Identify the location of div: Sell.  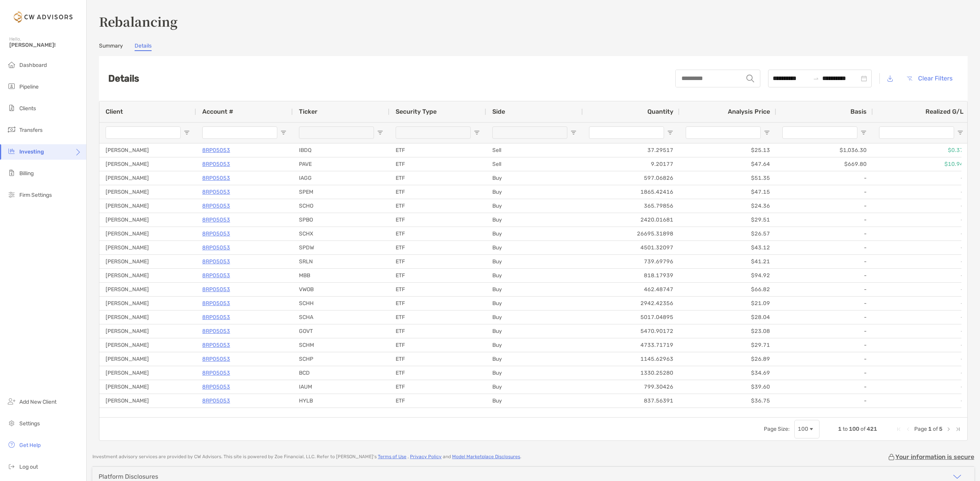
(535, 150).